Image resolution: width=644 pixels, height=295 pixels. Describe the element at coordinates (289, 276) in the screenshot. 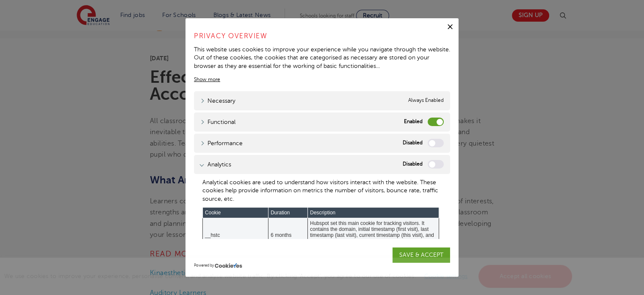

I see `span: We use cookies to improve your experience, personalise content, and analyse website traffic. By c...` at that location.